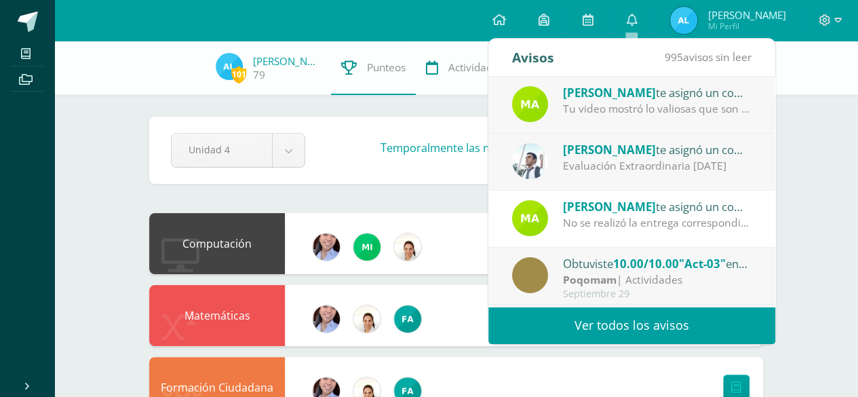  Describe the element at coordinates (657, 222) in the screenshot. I see `div: No se realizó la entrega correspondiente.` at that location.